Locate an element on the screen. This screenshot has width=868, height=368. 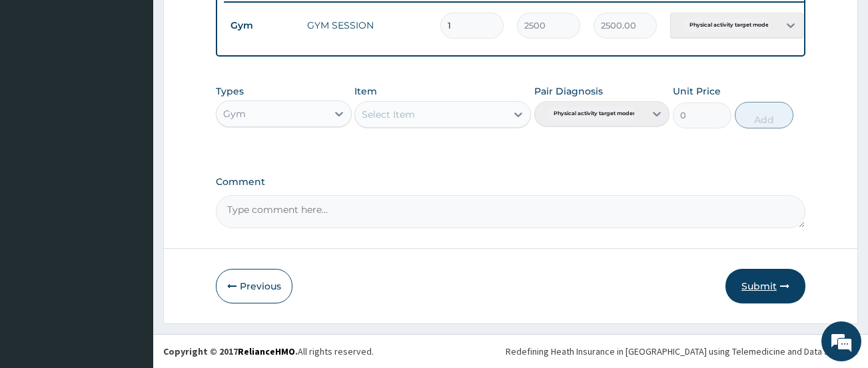
footer: All rights reserved. is located at coordinates (510, 351).